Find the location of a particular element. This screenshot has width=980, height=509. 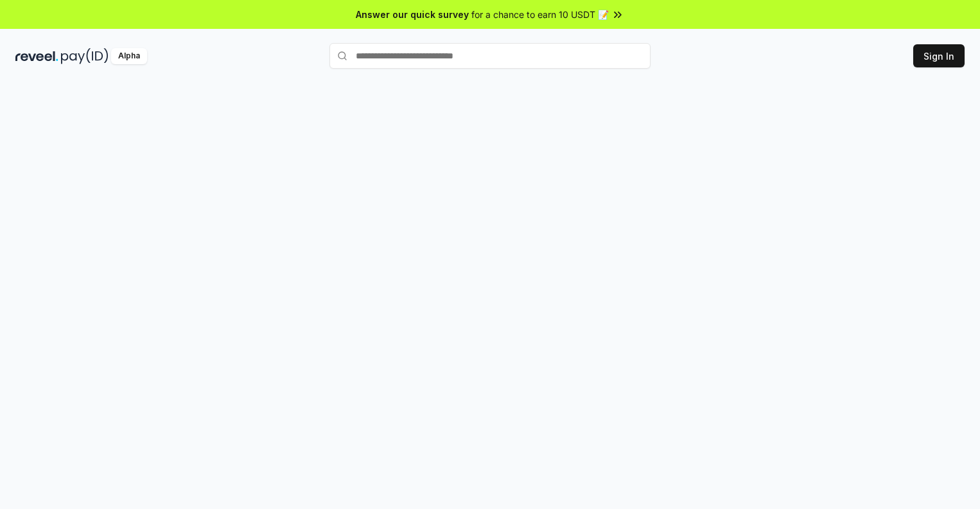

button: Sign In is located at coordinates (939, 56).